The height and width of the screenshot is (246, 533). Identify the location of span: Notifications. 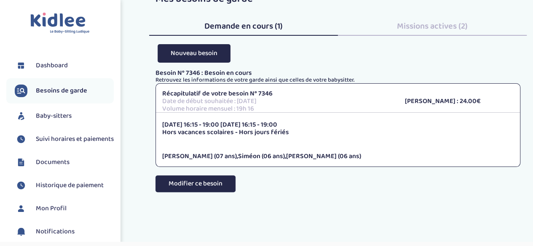
(55, 232).